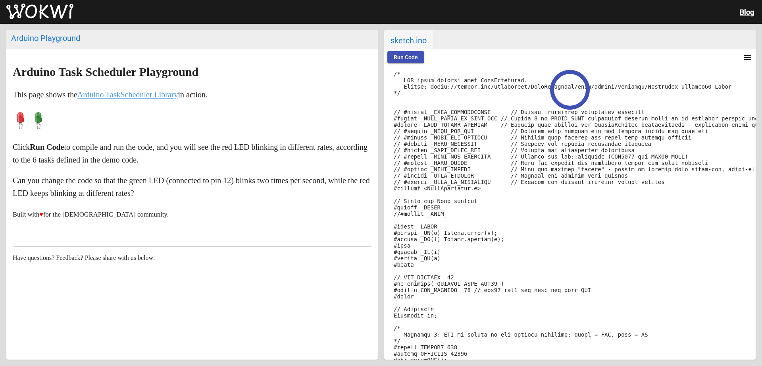  I want to click on strong: Run Code, so click(47, 147).